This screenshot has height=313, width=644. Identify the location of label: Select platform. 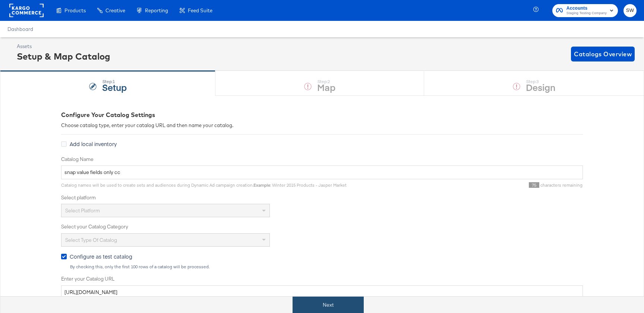
(322, 197).